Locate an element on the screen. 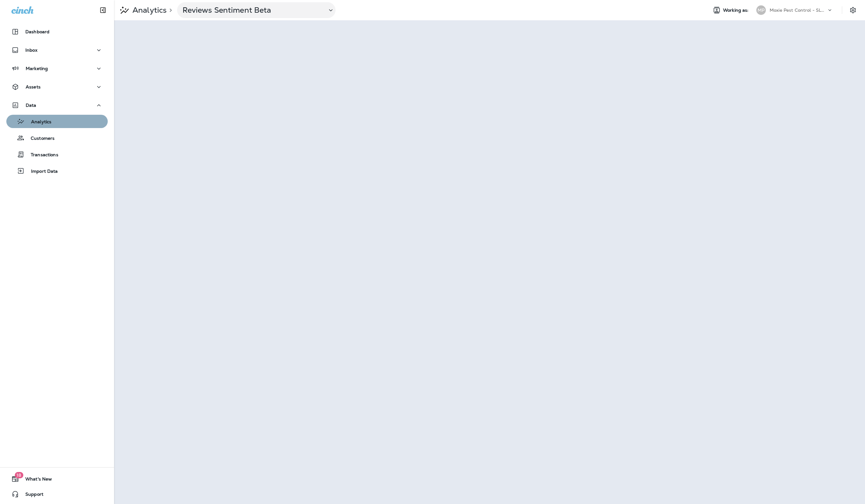 The image size is (865, 504). button: Collapse Sidebar is located at coordinates (103, 10).